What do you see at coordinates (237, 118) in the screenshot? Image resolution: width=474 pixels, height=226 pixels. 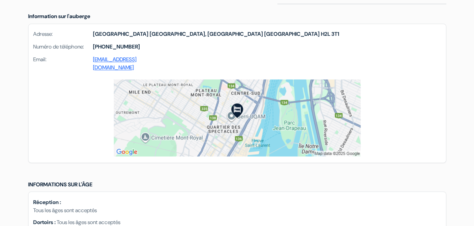 I see `img: staticmap` at bounding box center [237, 118].